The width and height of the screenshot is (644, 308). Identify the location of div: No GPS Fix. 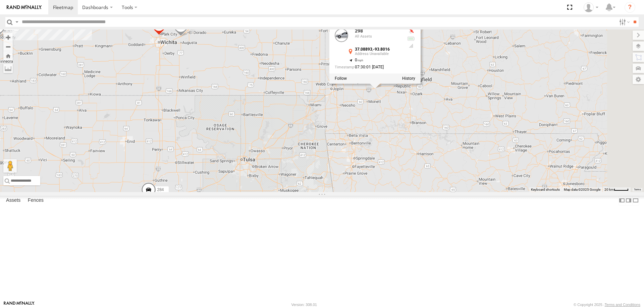
(411, 31).